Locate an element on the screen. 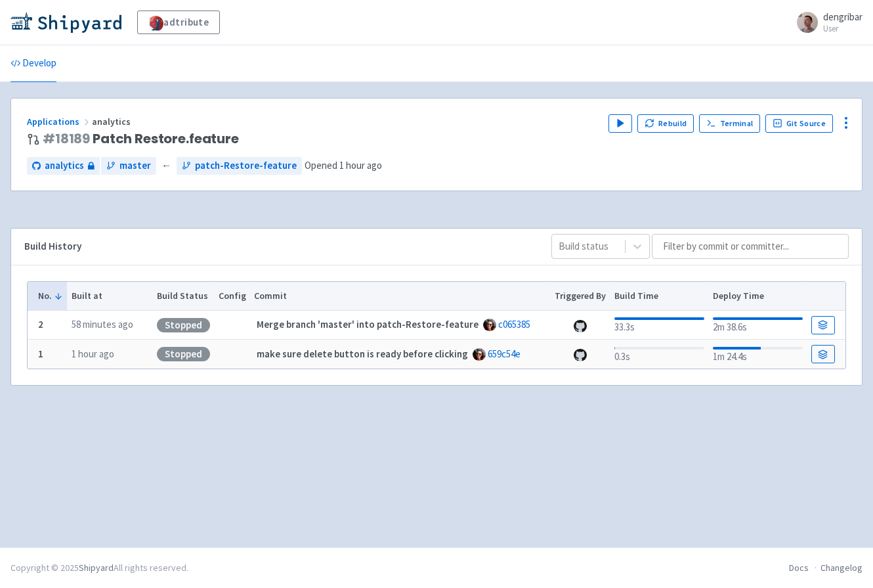 This screenshot has height=588, width=873. a: 659c54e is located at coordinates (505, 354).